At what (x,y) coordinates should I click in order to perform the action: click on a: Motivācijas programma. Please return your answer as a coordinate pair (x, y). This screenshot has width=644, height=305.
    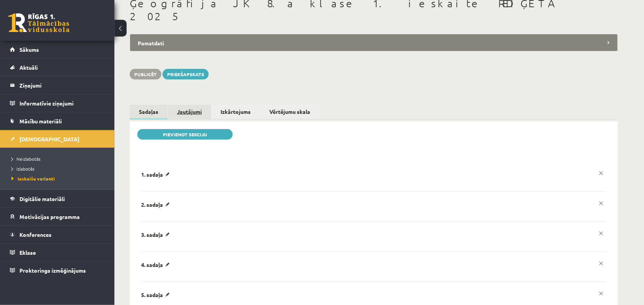
    Looking at the image, I should click on (57, 216).